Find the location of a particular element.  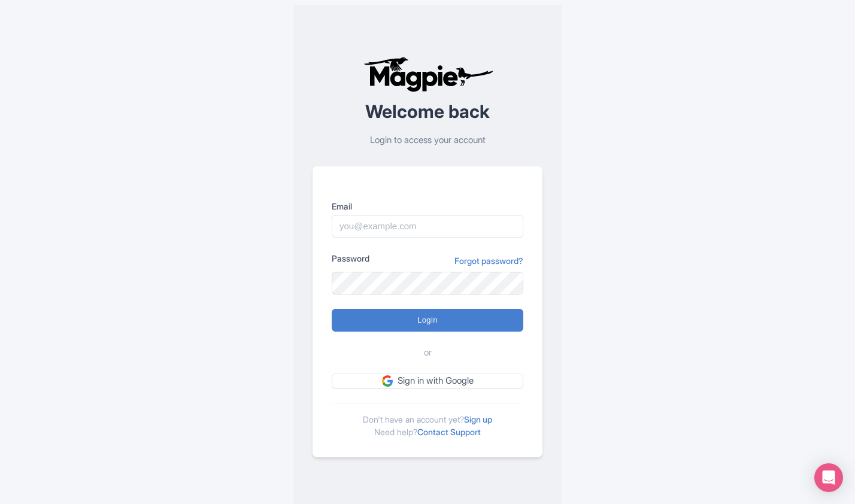

img: logo-ab69f6fb50320c5b225c76a69d11143b.png is located at coordinates (428, 75).